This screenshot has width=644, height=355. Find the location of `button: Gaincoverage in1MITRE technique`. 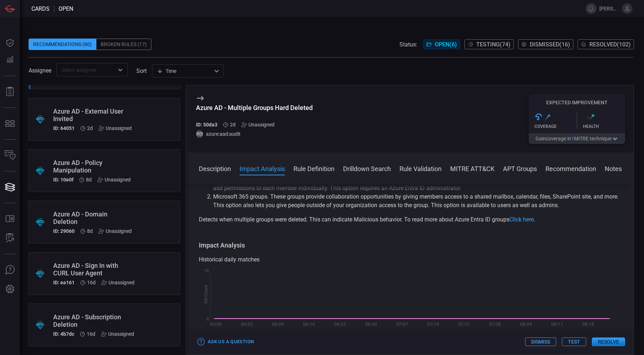

button: Gaincoverage in1MITRE technique is located at coordinates (577, 139).